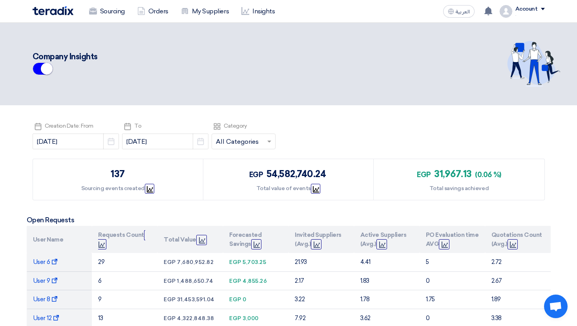  I want to click on td: 5, so click(452, 262).